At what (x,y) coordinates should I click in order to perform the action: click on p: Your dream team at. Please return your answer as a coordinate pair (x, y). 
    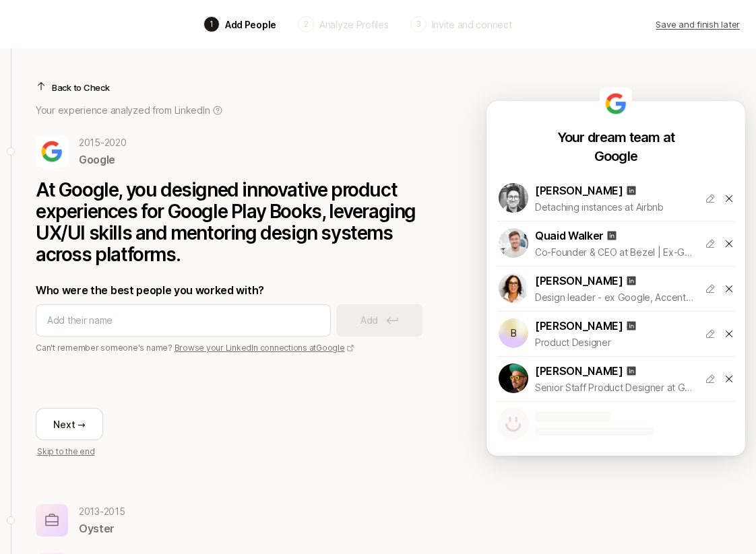
    Looking at the image, I should click on (616, 137).